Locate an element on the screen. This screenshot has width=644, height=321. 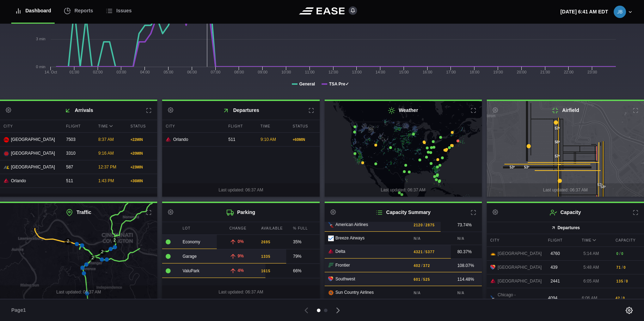
div: Status is located at coordinates (304, 126).